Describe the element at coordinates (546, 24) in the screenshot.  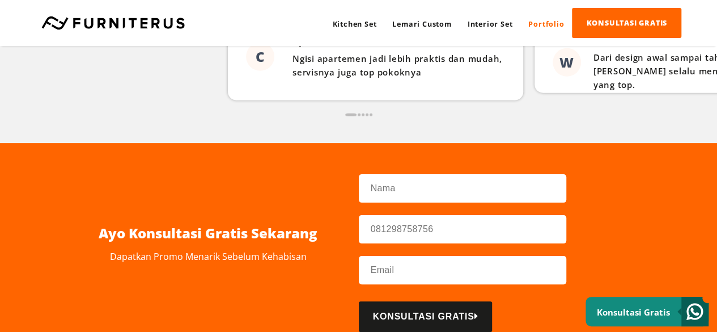
I see `a: Portfolio` at that location.